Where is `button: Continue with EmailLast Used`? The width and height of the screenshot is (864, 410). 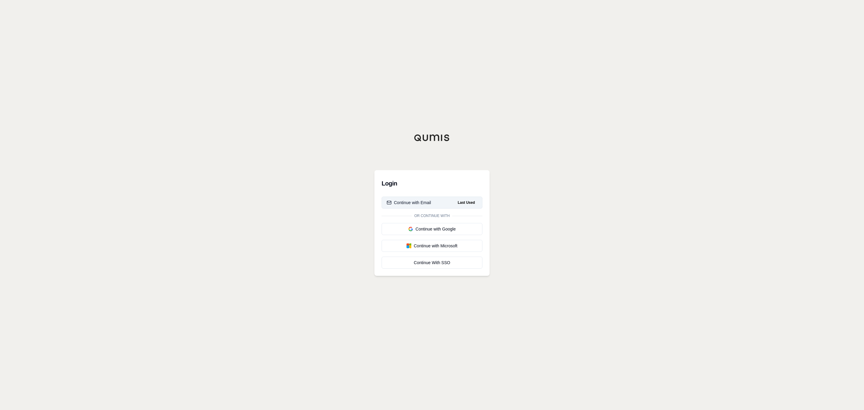
button: Continue with EmailLast Used is located at coordinates (432, 203).